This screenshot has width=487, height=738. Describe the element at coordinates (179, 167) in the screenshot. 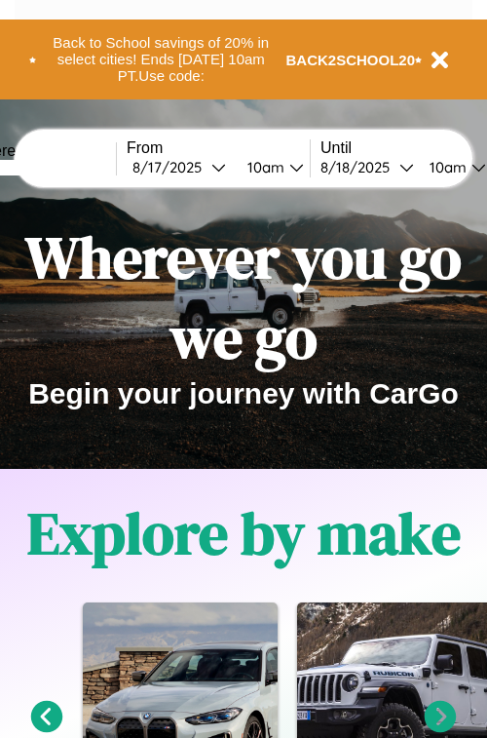

I see `button: 8/17/2025` at that location.